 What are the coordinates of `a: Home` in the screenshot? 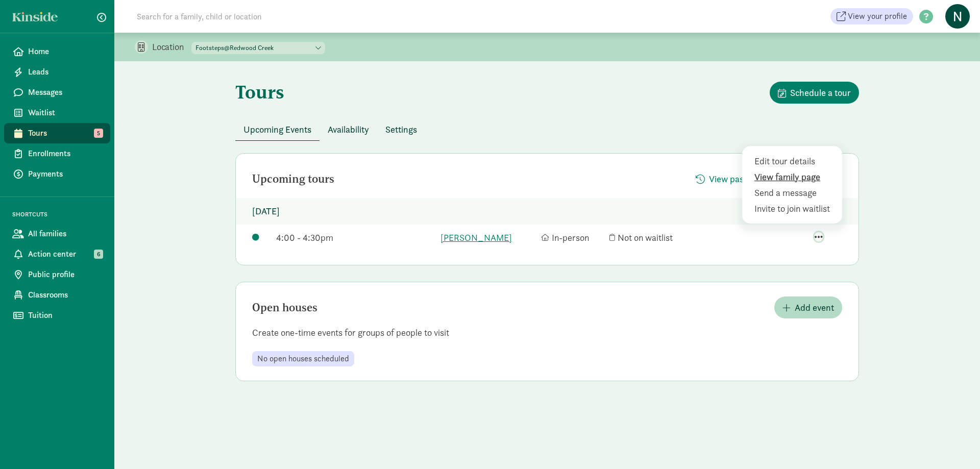 It's located at (57, 51).